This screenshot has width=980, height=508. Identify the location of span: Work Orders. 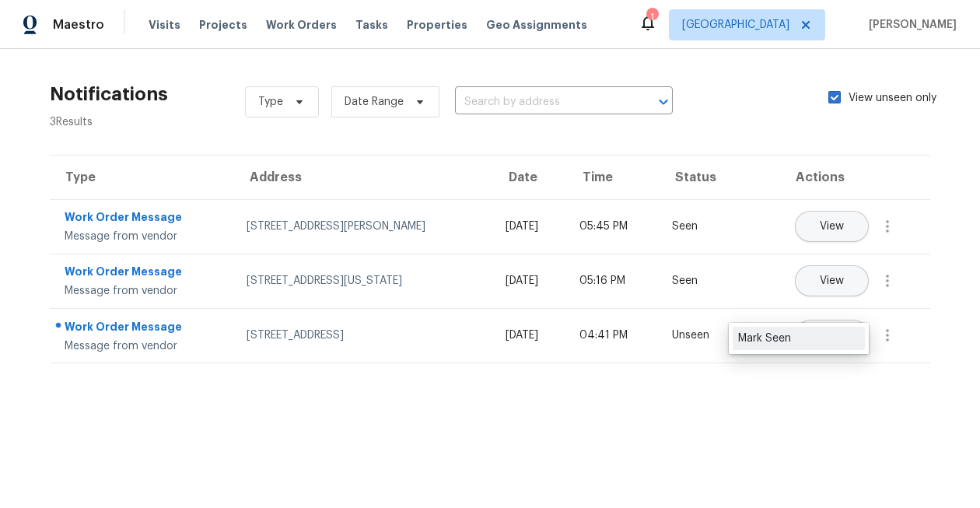
(301, 24).